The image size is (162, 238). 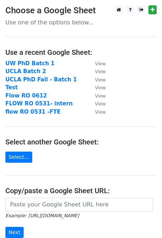 What do you see at coordinates (41, 80) in the screenshot?
I see `strong: UCLA PhD Fall - Batch 1` at bounding box center [41, 80].